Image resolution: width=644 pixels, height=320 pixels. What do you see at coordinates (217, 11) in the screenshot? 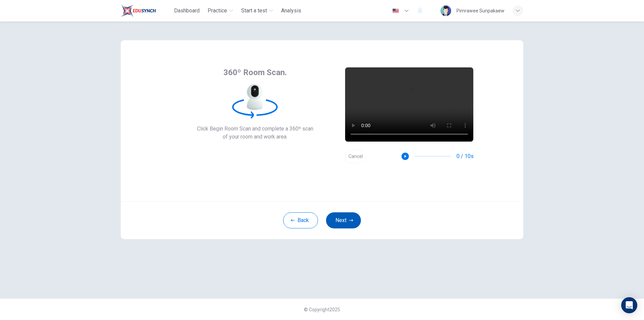
I see `span: Practice` at bounding box center [217, 11].